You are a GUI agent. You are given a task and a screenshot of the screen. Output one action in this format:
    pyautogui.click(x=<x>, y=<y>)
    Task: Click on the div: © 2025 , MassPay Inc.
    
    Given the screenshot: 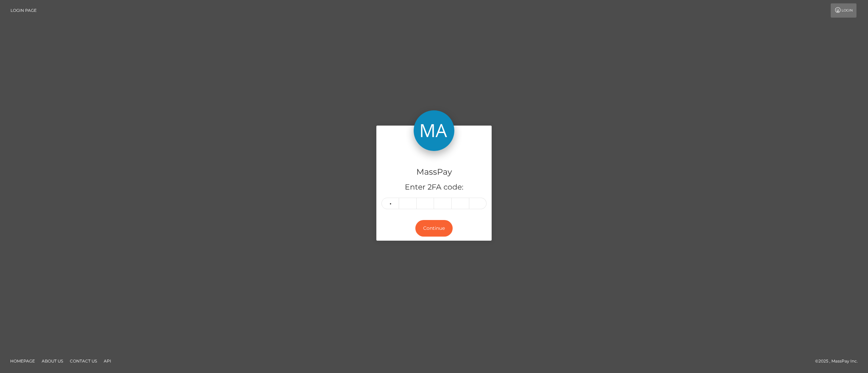 What is the action you would take?
    pyautogui.click(x=839, y=361)
    